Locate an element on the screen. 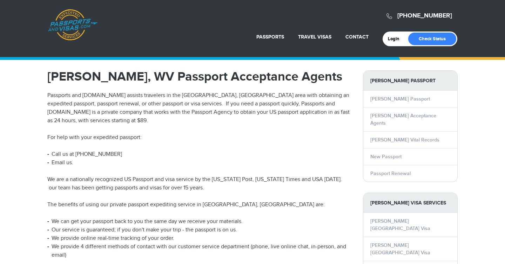 This screenshot has width=505, height=264. li: Our service is guaranteed; if you don't make your trip - the passport is on us. is located at coordinates (200, 230).